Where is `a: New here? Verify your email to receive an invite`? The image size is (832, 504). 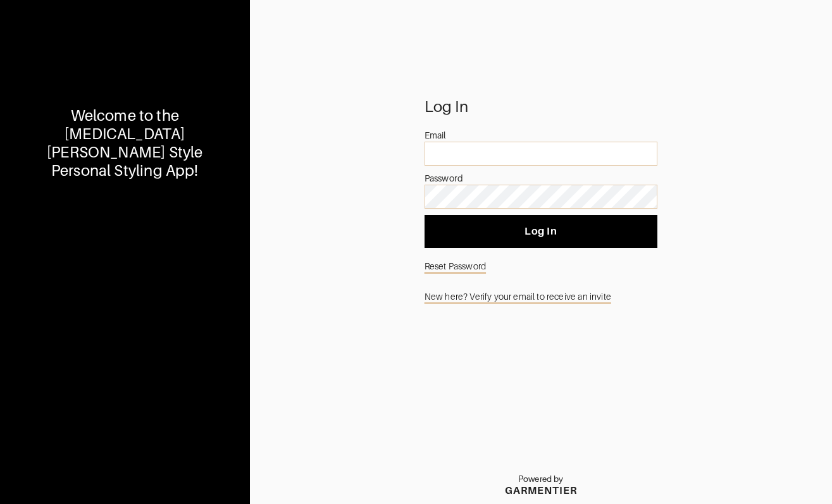
a: New here? Verify your email to receive an invite is located at coordinates (541, 296).